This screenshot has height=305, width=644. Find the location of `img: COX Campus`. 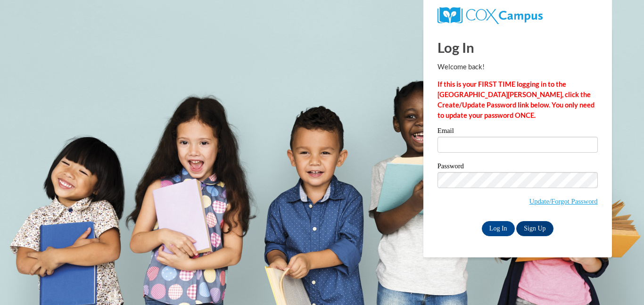

img: COX Campus is located at coordinates (489, 15).